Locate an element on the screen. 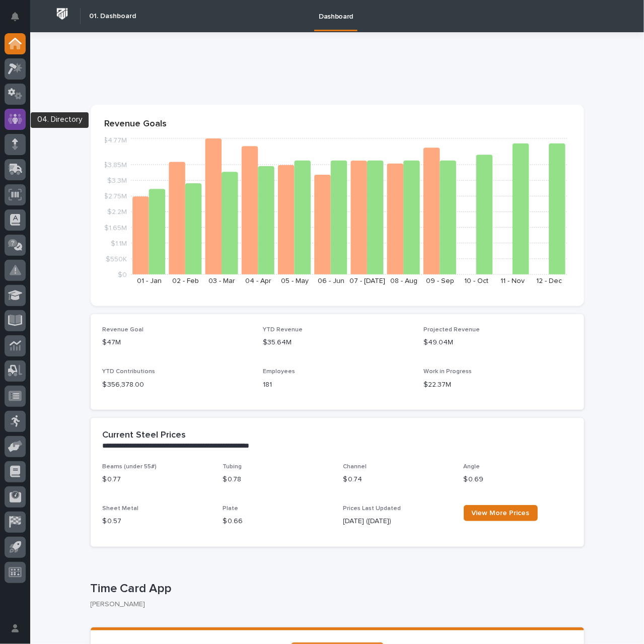 This screenshot has width=644, height=644. text: 05 - May is located at coordinates (294, 281).